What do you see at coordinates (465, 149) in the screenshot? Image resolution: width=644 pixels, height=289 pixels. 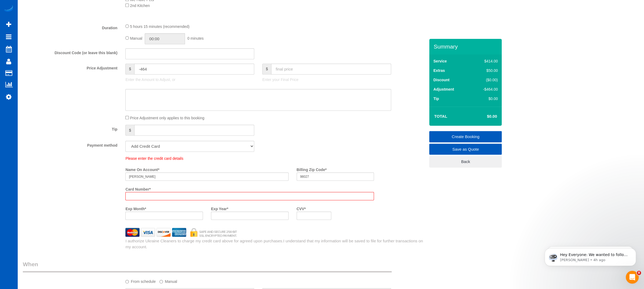 I see `a: Save as Quote` at bounding box center [465, 149].